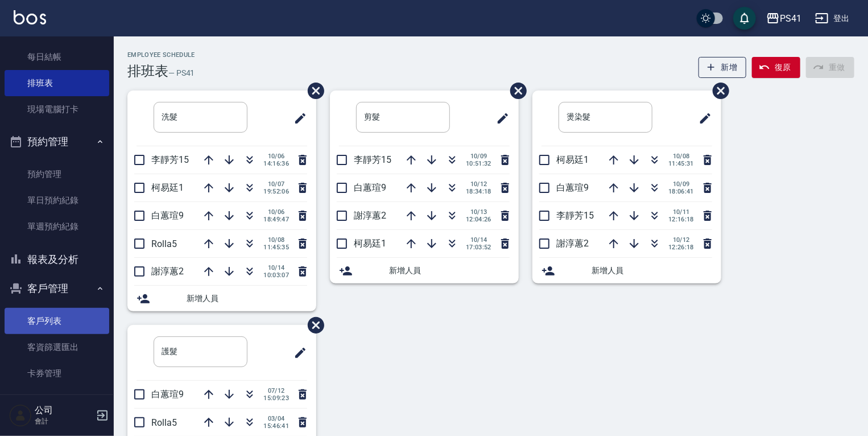 Image resolution: width=868 pixels, height=436 pixels. I want to click on a: 預約管理, so click(57, 174).